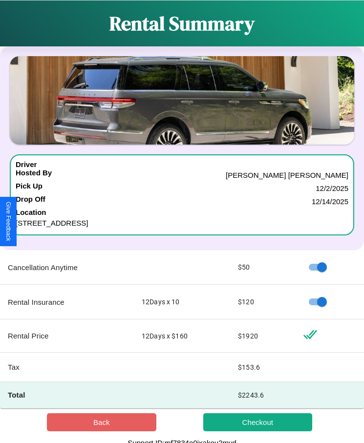 Image resolution: width=364 pixels, height=443 pixels. Describe the element at coordinates (182, 336) in the screenshot. I see `td: 12 Days x $ 160` at that location.